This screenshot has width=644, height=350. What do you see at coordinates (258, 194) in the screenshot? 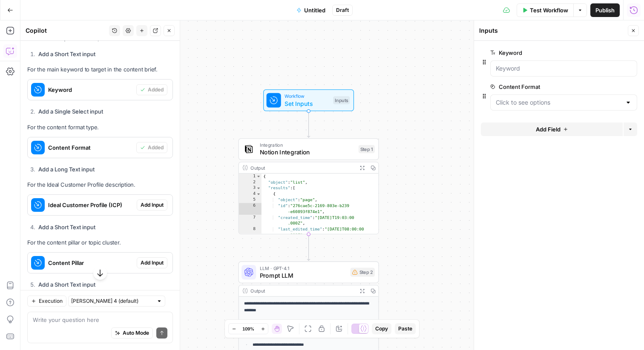
I see `span: Toggle code folding, rows 4 through 177` at bounding box center [258, 194].